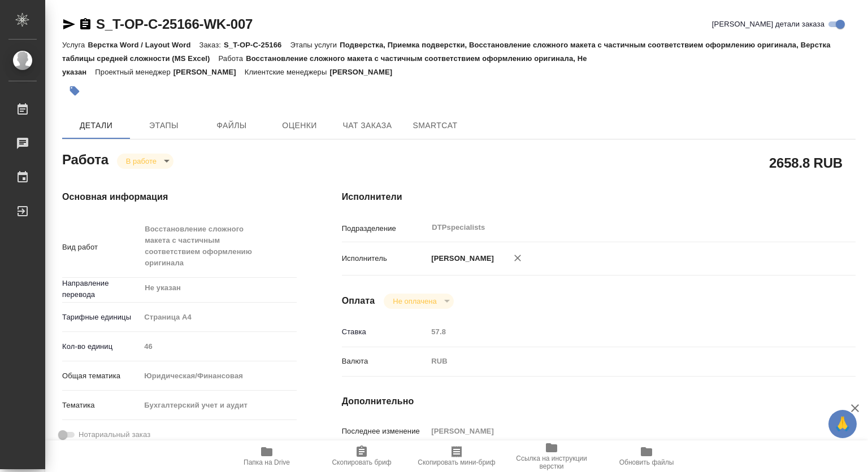 The height and width of the screenshot is (472, 868). I want to click on p: Подверстка, Приемка подверстки, Восстановление сложного макета с частичным соответствием оформлен..., so click(446, 51).